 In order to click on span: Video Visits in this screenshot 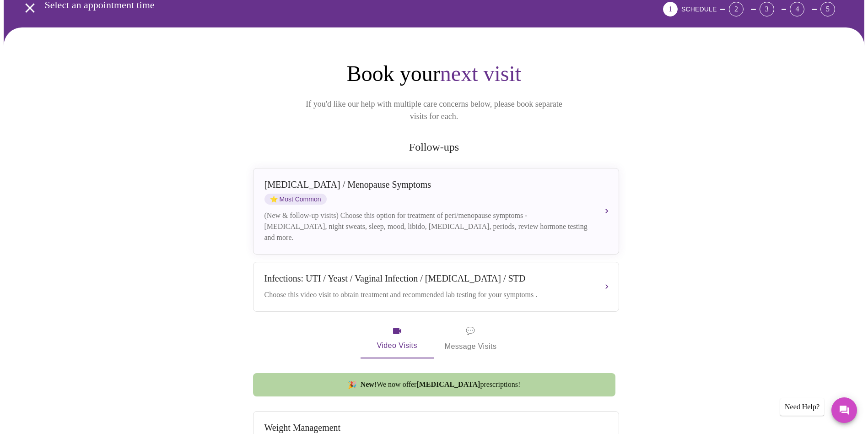, I will do `click(398, 339)`.